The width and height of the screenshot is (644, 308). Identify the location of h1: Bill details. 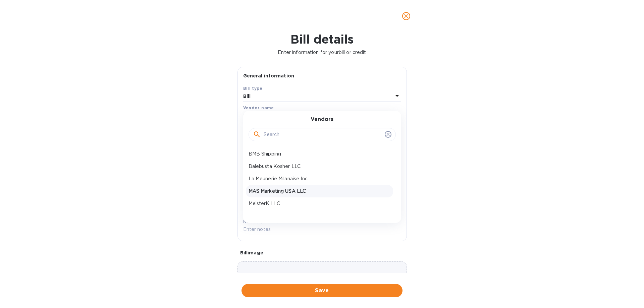
(322, 39).